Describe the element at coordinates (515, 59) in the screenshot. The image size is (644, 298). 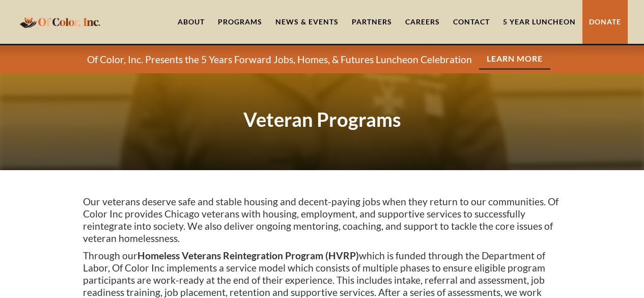
I see `a: Learn More` at that location.